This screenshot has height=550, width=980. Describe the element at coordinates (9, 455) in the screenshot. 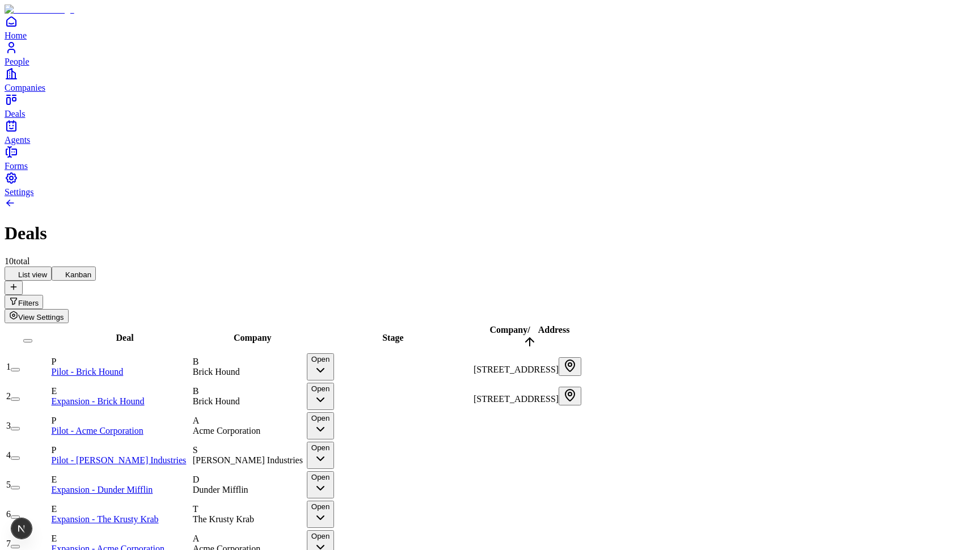

I see `span: 4` at that location.